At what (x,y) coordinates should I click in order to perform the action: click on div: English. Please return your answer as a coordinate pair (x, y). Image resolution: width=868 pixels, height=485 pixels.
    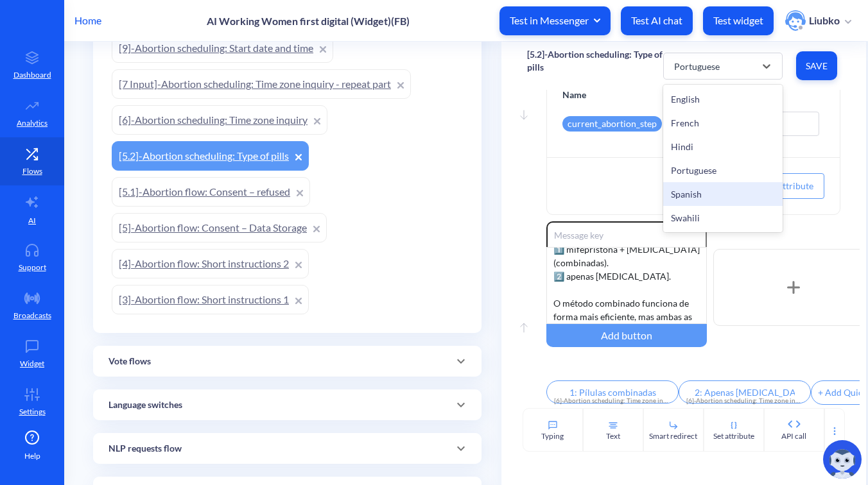
    Looking at the image, I should click on (723, 99).